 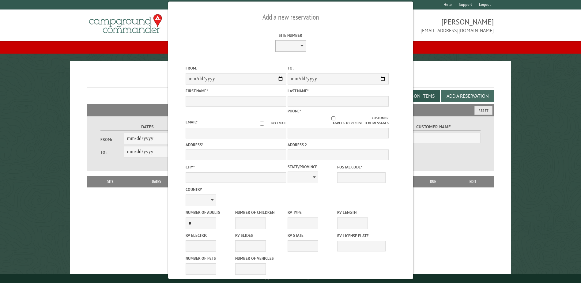 What do you see at coordinates (262, 124) in the screenshot?
I see `input: No email` at bounding box center [262, 124].